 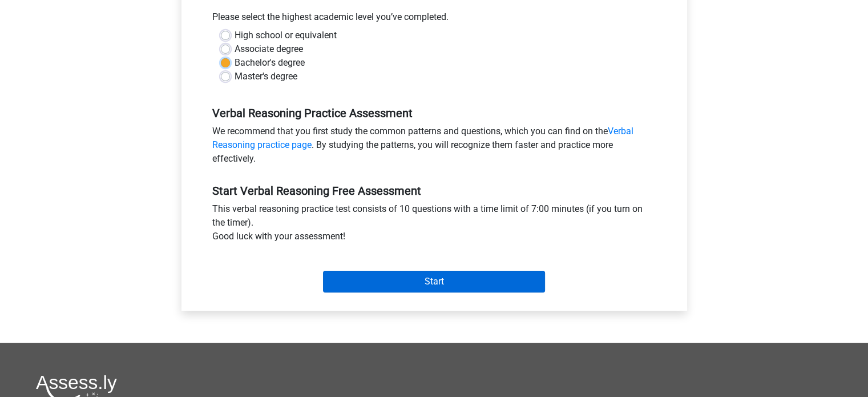 What do you see at coordinates (268, 49) in the screenshot?
I see `label: Associate degree` at bounding box center [268, 49].